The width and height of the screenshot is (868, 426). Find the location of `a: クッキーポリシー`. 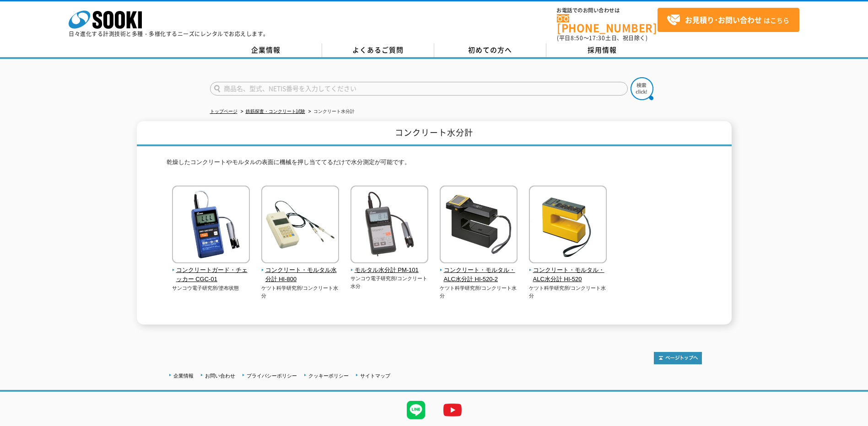

a: クッキーポリシー is located at coordinates (328, 376).